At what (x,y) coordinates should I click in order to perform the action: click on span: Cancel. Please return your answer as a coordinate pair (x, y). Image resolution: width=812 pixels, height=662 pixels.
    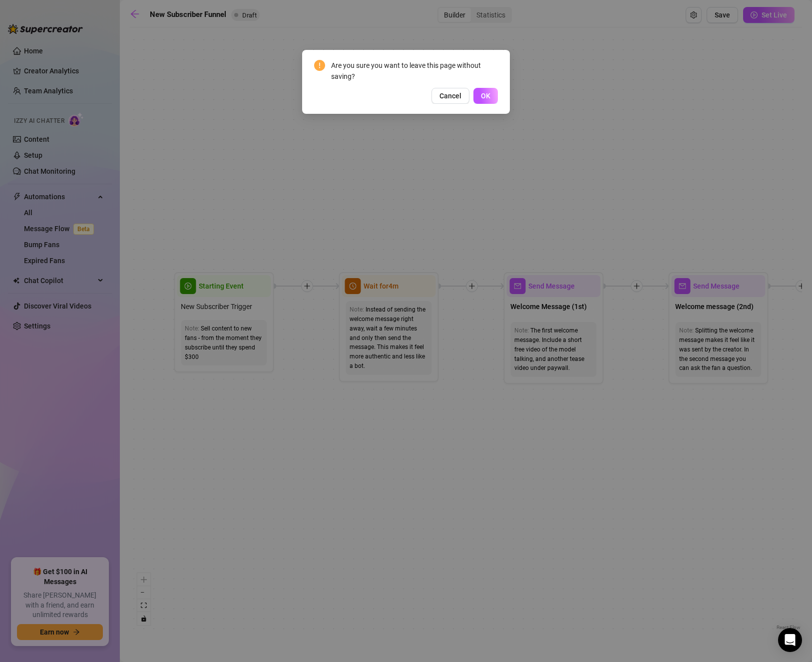
    Looking at the image, I should click on (451, 96).